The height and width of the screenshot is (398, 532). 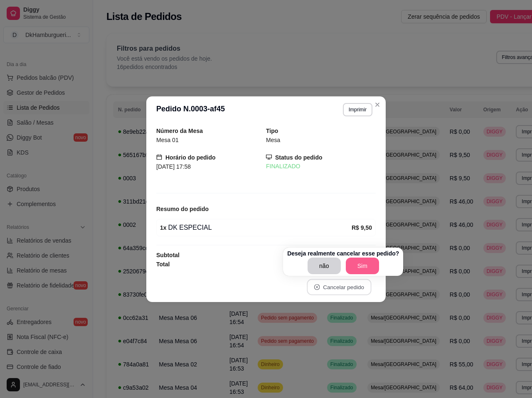 What do you see at coordinates (343, 253) in the screenshot?
I see `p: Deseja realmente cancelar esse pedido?` at bounding box center [343, 253].